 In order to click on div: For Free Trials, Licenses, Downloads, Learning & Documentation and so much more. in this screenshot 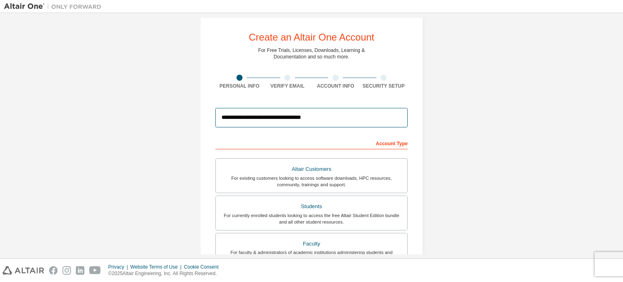, I will do `click(312, 54)`.